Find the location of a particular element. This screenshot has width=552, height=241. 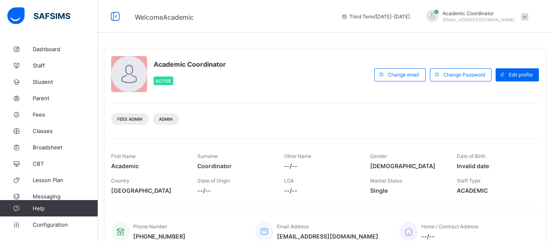

span: Lesson Plan is located at coordinates (65, 180).